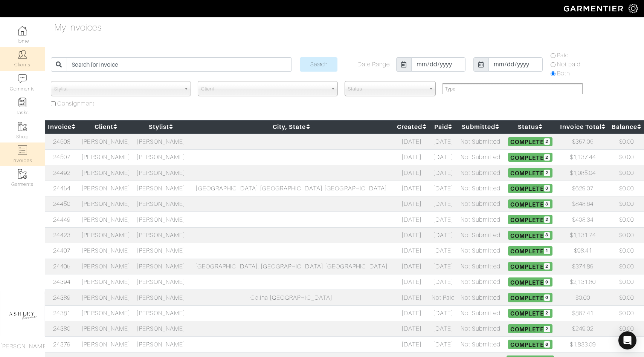 This screenshot has width=644, height=357. What do you see at coordinates (161, 127) in the screenshot?
I see `a: Stylist` at bounding box center [161, 127].